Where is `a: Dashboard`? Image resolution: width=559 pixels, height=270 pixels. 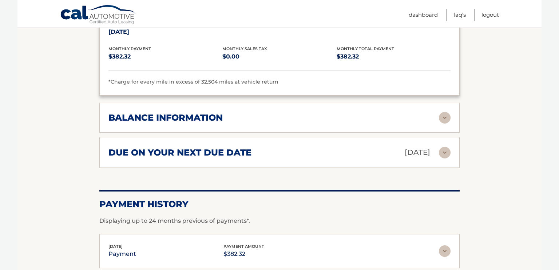 a: Dashboard is located at coordinates (423, 15).